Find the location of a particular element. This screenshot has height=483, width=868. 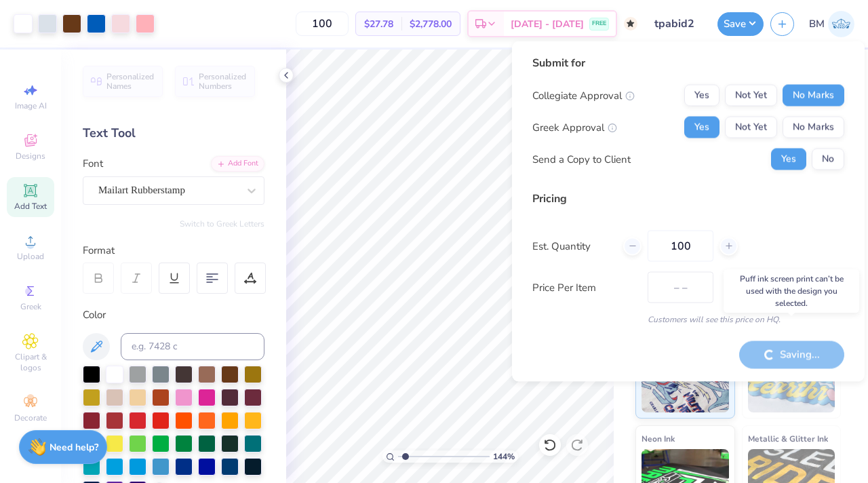

span: Personalized Names is located at coordinates (130, 81).